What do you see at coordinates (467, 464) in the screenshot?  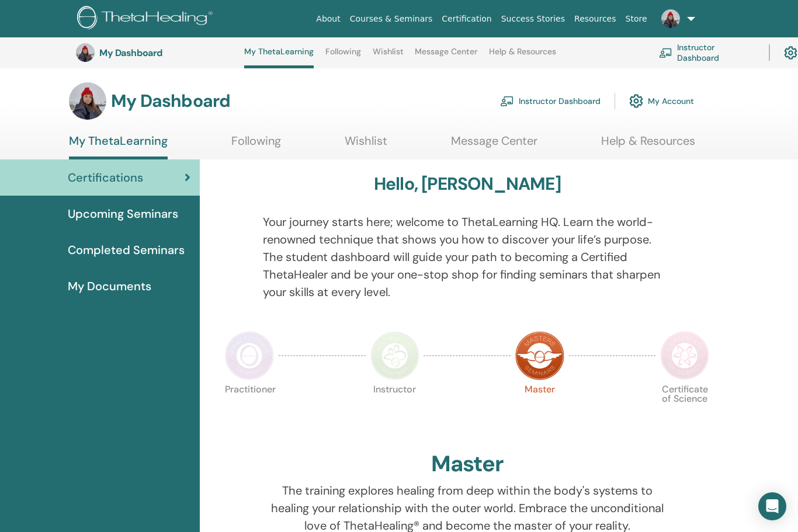 I see `h2: Master` at bounding box center [467, 464].